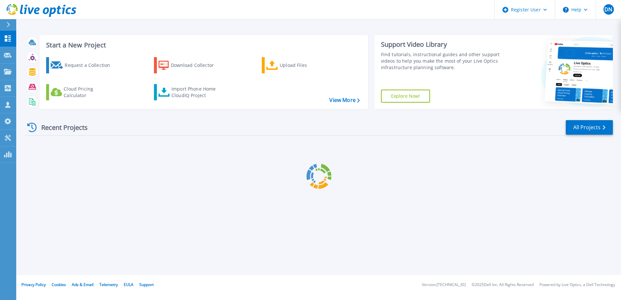  I want to click on li: Powered by Live Optics, a Dell Technology, so click(577, 285).